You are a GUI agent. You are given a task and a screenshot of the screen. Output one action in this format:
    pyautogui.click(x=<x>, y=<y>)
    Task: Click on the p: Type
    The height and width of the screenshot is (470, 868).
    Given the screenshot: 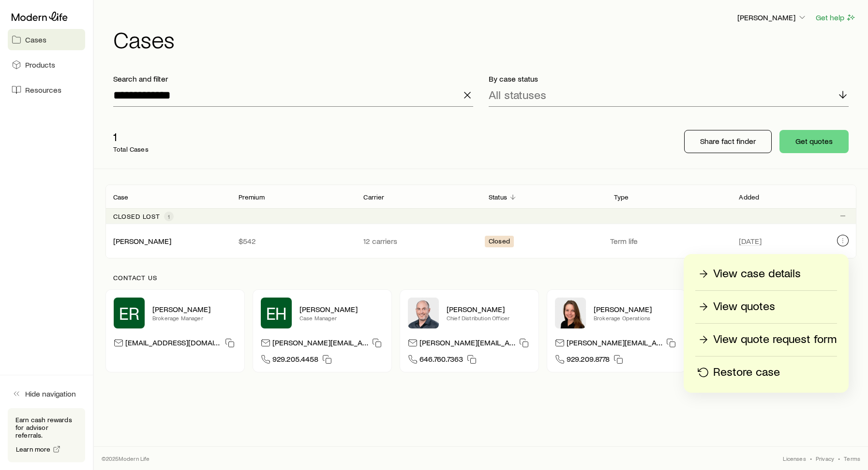 What is the action you would take?
    pyautogui.click(x=621, y=197)
    